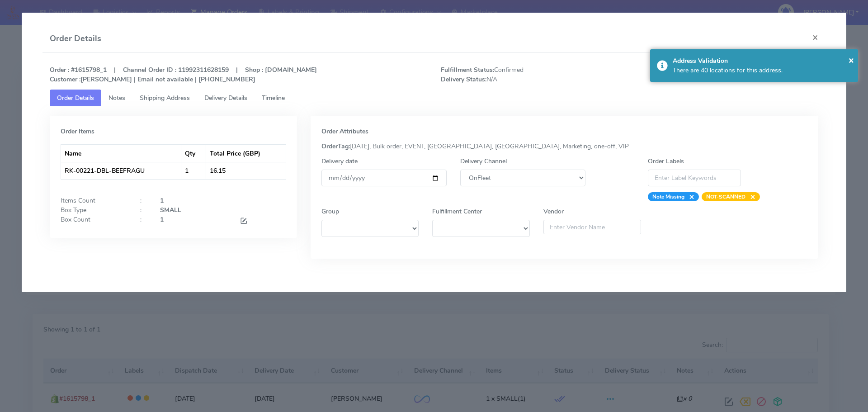 The image size is (868, 412). What do you see at coordinates (93, 200) in the screenshot?
I see `div: Items Count` at bounding box center [93, 200].